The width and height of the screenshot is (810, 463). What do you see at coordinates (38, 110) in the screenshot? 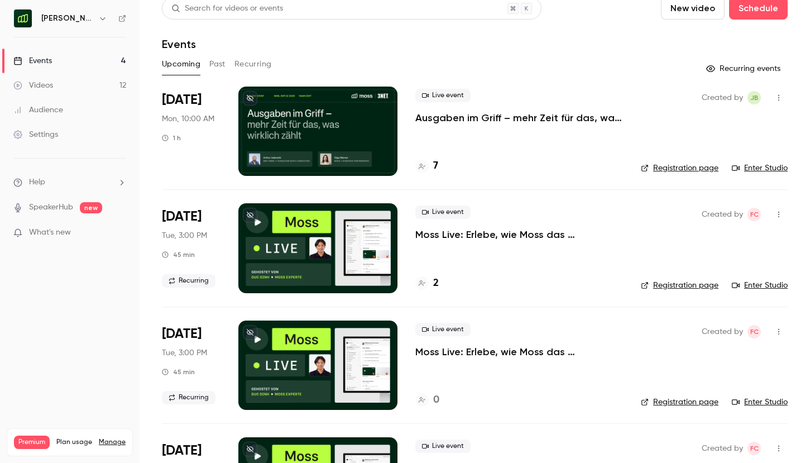
I see `div: Audience` at bounding box center [38, 110].